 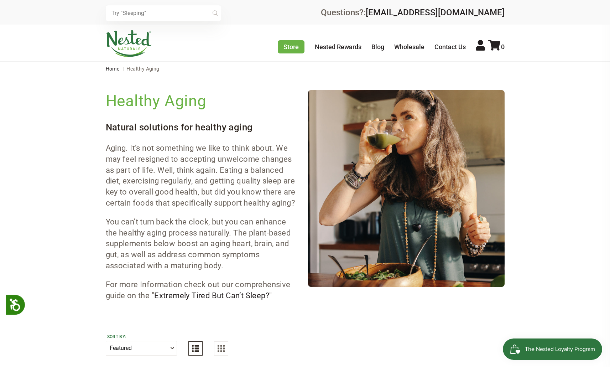 I want to click on input: Try "Sleeping", so click(x=163, y=13).